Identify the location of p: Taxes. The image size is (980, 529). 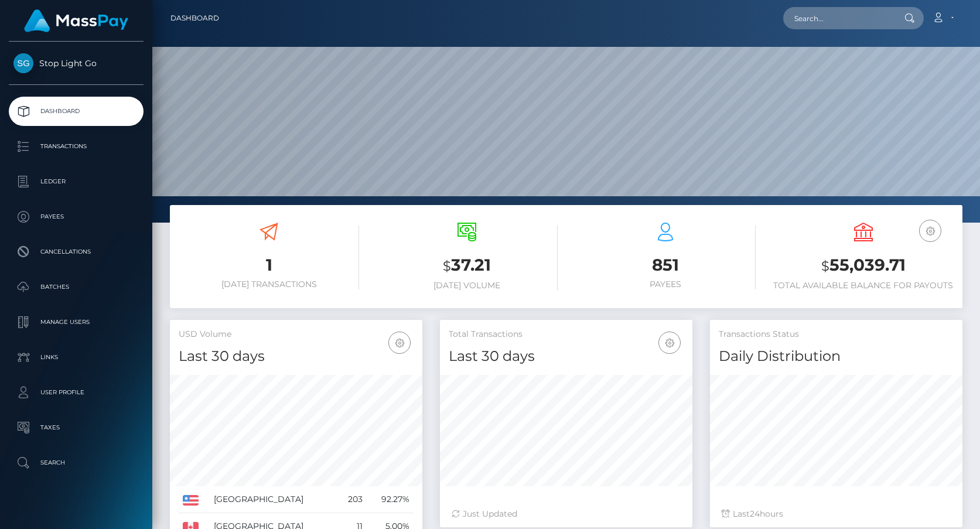
(76, 428).